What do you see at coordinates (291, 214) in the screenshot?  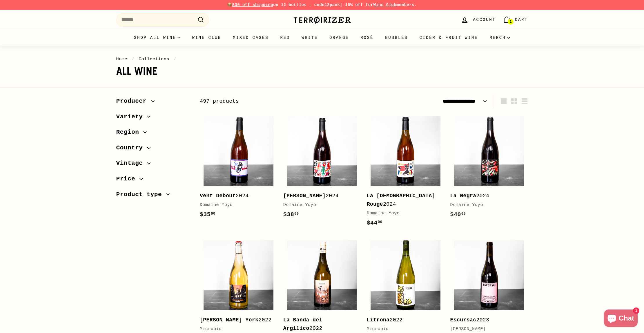 I see `span: $38` at bounding box center [291, 214].